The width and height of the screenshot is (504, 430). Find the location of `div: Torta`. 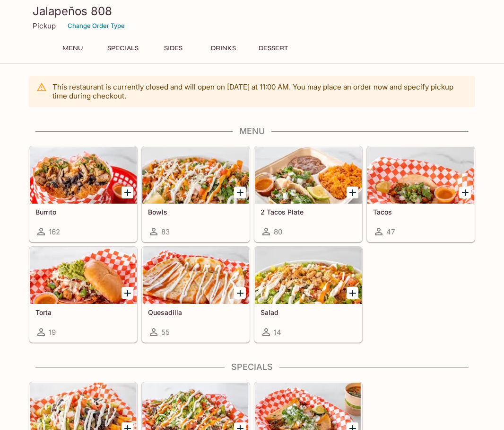

div: Torta is located at coordinates (84, 275).